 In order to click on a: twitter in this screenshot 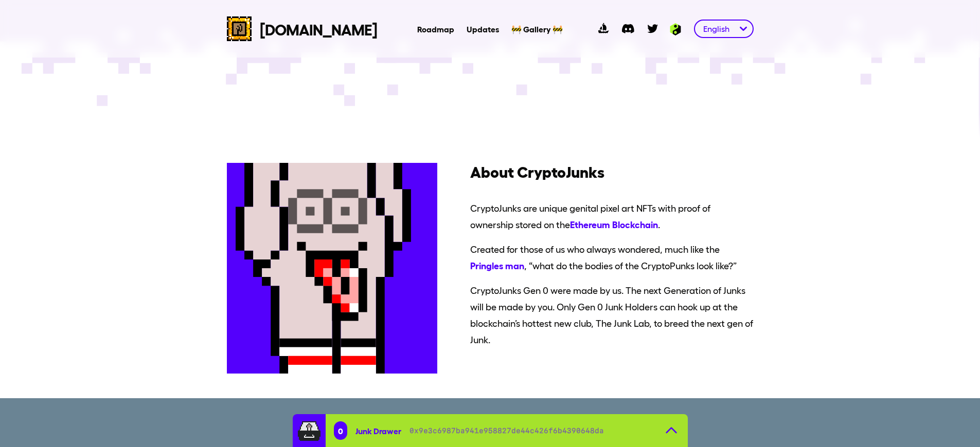, I will do `click(652, 29)`.